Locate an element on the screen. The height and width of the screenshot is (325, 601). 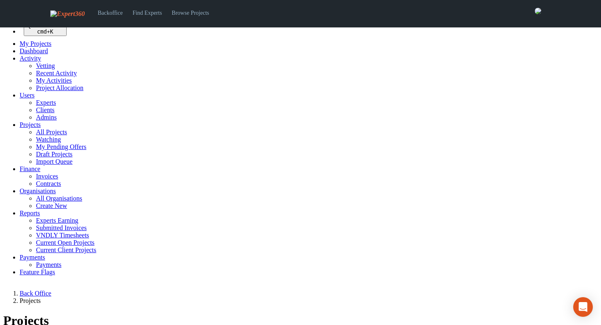
a: Back Office is located at coordinates (35, 293).